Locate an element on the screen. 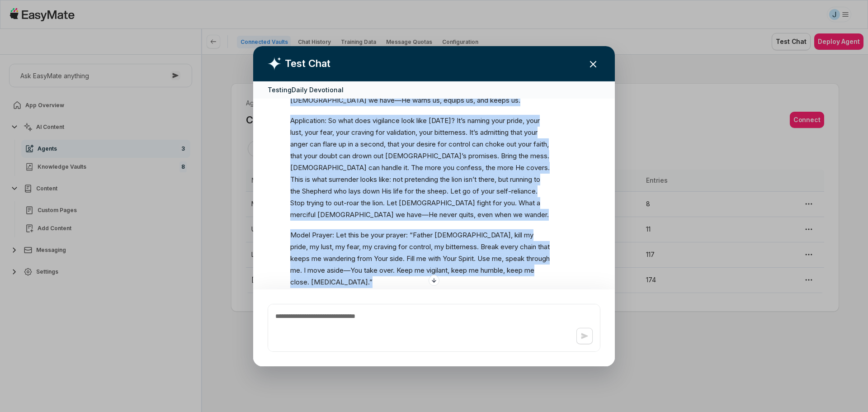 This screenshot has height=412, width=868. span: surrender is located at coordinates (344, 179).